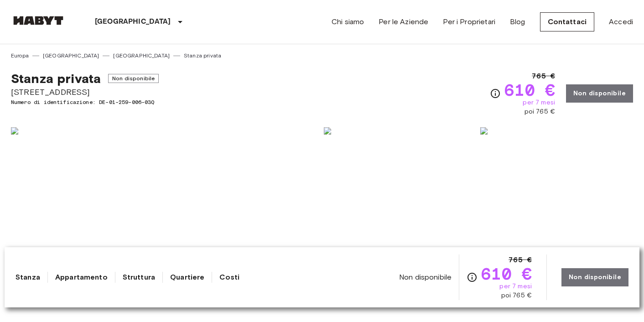 The width and height of the screenshot is (644, 322). Describe the element at coordinates (85, 102) in the screenshot. I see `span: Numero di identificazione: DE-01-259-006-03Q` at that location.